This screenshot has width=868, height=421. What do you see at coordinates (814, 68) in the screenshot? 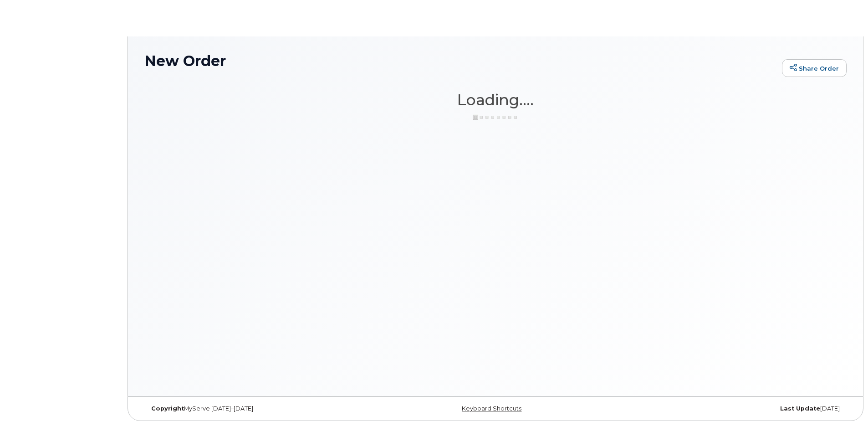
I see `a: Share Order` at bounding box center [814, 68].